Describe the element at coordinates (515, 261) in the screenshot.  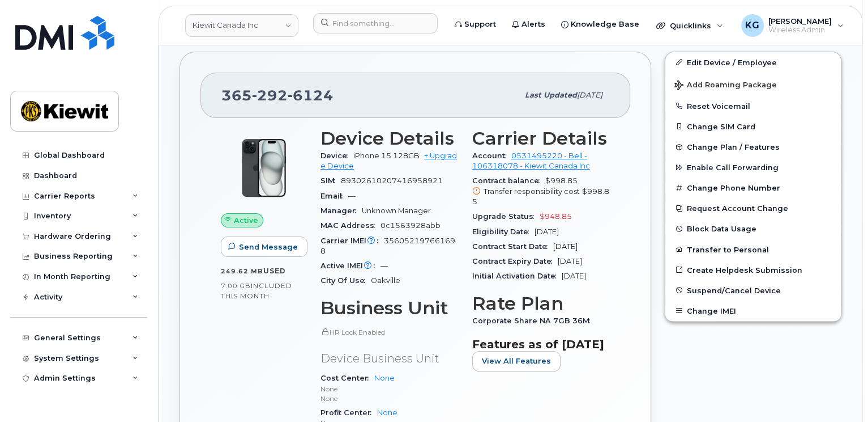
I see `span: Contract Expiry Date` at that location.